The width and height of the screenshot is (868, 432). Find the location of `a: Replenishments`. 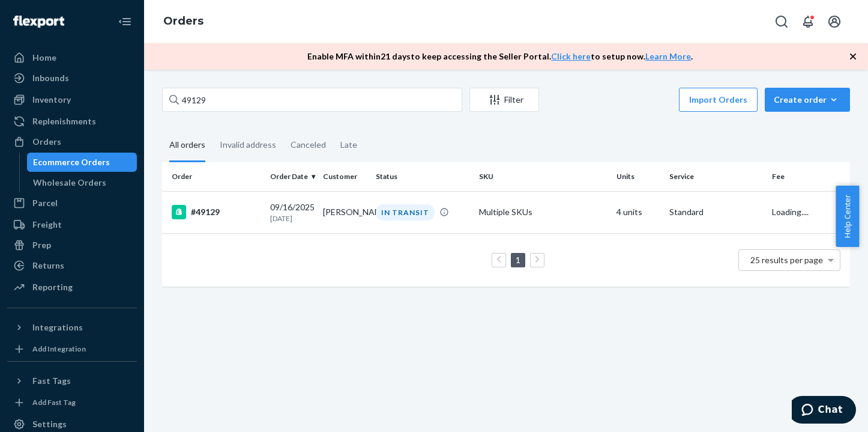

a: Replenishments is located at coordinates (72, 121).